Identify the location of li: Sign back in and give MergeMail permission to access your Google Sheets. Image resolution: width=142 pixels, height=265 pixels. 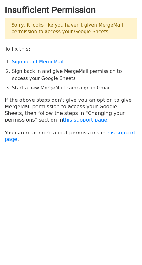
(75, 75).